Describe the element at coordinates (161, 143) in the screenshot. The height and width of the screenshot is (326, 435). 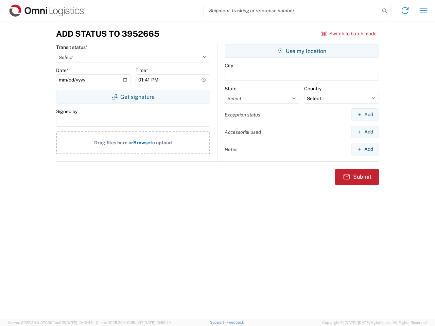
I see `span: to upload` at that location.